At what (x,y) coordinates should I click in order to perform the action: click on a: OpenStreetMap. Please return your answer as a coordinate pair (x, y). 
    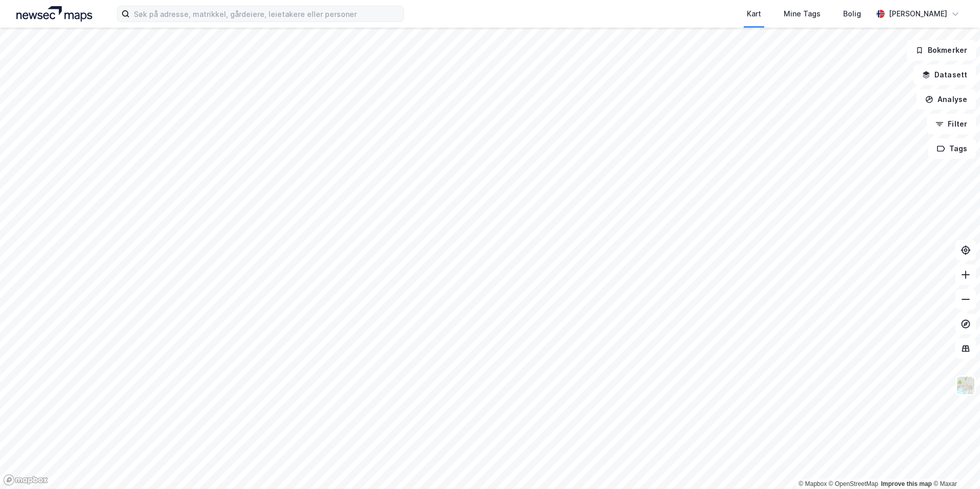
    Looking at the image, I should click on (853, 484).